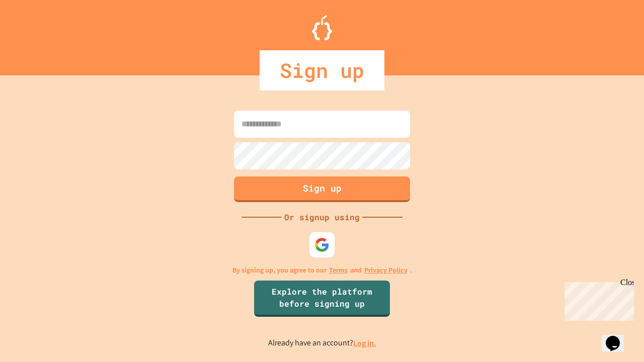 The image size is (644, 362). Describe the element at coordinates (322, 270) in the screenshot. I see `p: By signing up, you agree to our and .` at that location.